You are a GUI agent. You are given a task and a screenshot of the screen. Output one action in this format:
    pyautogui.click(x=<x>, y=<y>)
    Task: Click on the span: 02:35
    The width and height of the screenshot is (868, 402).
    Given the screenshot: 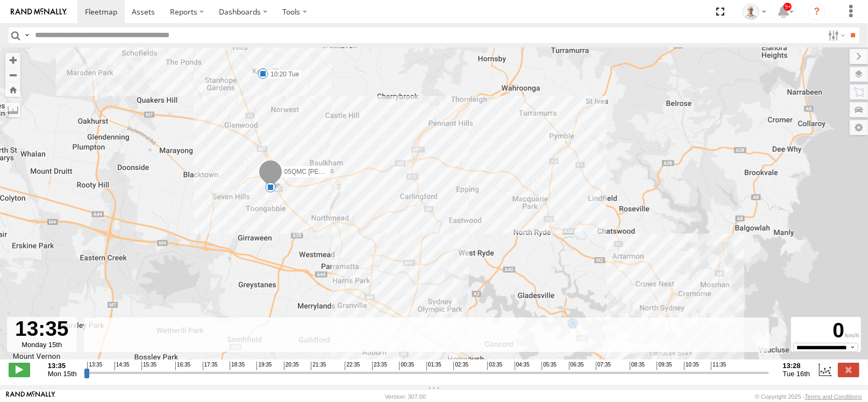 What is the action you would take?
    pyautogui.click(x=461, y=366)
    